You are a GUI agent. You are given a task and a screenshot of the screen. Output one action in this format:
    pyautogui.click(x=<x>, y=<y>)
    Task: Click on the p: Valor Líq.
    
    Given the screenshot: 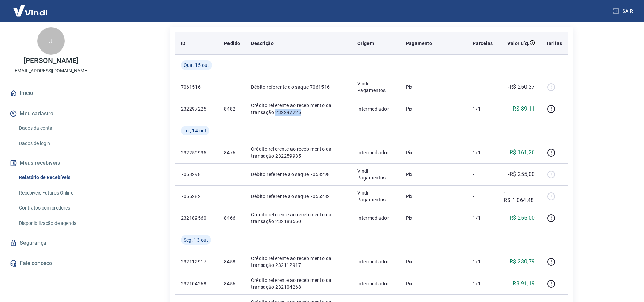 What is the action you would take?
    pyautogui.click(x=518, y=43)
    